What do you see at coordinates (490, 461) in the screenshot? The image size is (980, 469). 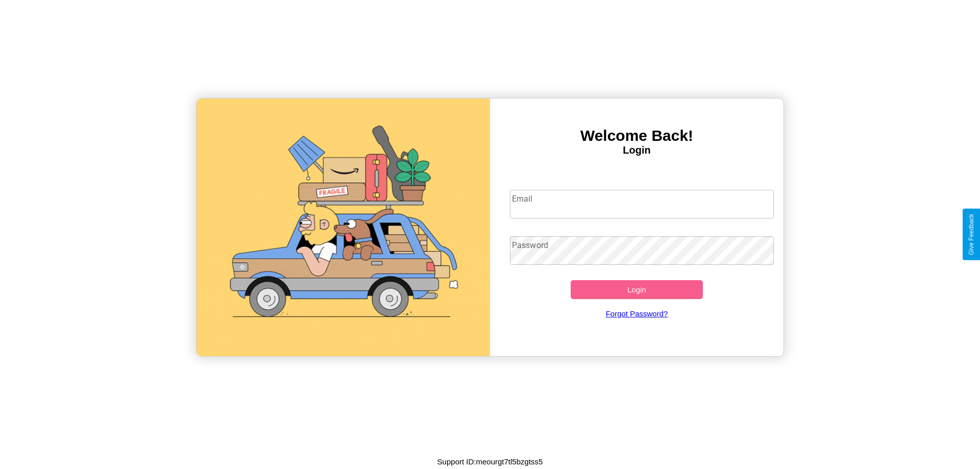 I see `p: Support ID: meourgt7tl5bzgtss5` at bounding box center [490, 461].